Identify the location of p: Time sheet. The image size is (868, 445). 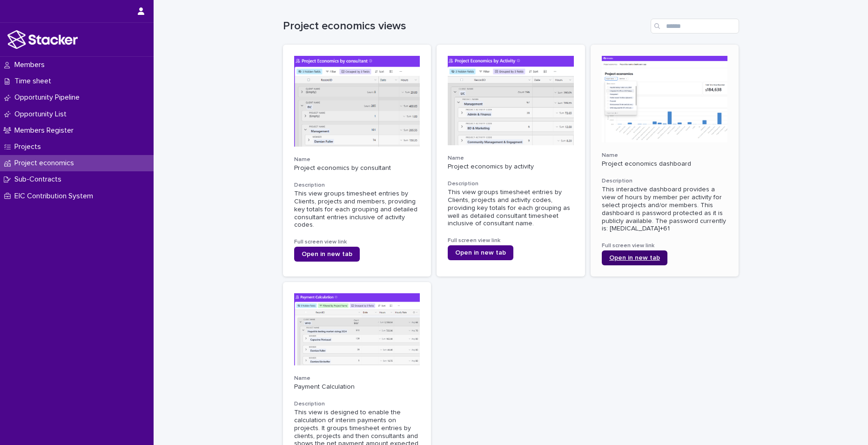
(35, 81).